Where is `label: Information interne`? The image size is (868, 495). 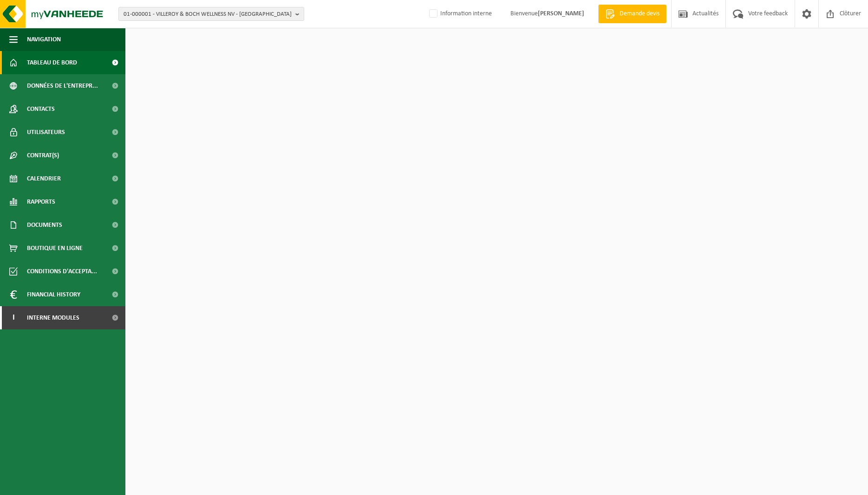
label: Information interne is located at coordinates (459, 14).